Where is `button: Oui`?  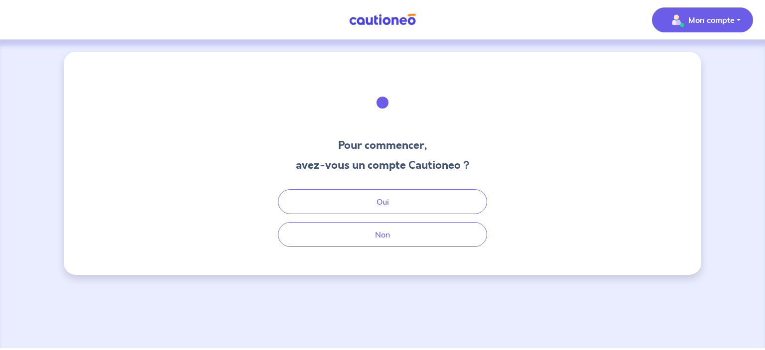 button: Oui is located at coordinates (382, 202).